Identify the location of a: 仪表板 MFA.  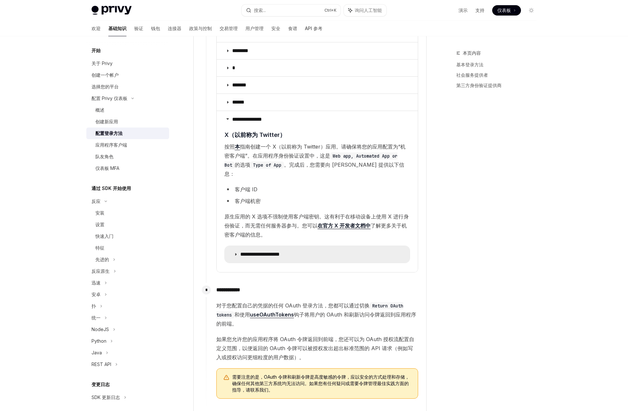
(128, 168).